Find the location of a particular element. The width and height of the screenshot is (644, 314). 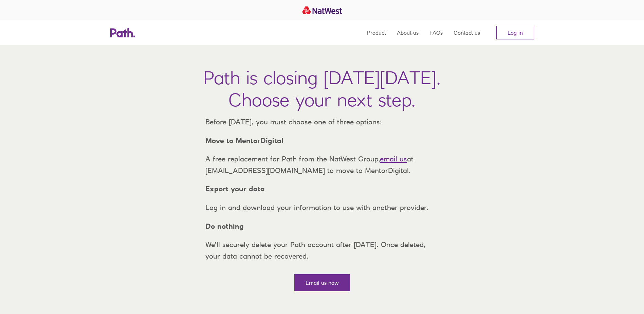

a: email us is located at coordinates (393, 159).